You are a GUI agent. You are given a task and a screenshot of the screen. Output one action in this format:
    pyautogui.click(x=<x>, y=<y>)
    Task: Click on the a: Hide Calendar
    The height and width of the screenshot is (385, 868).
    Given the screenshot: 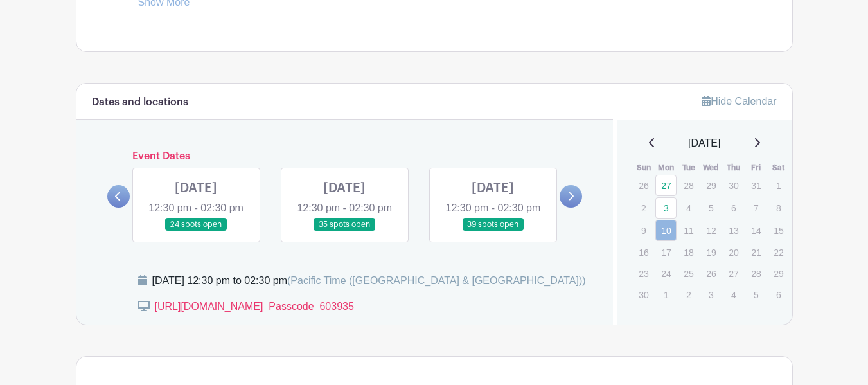 What is the action you would take?
    pyautogui.click(x=738, y=101)
    